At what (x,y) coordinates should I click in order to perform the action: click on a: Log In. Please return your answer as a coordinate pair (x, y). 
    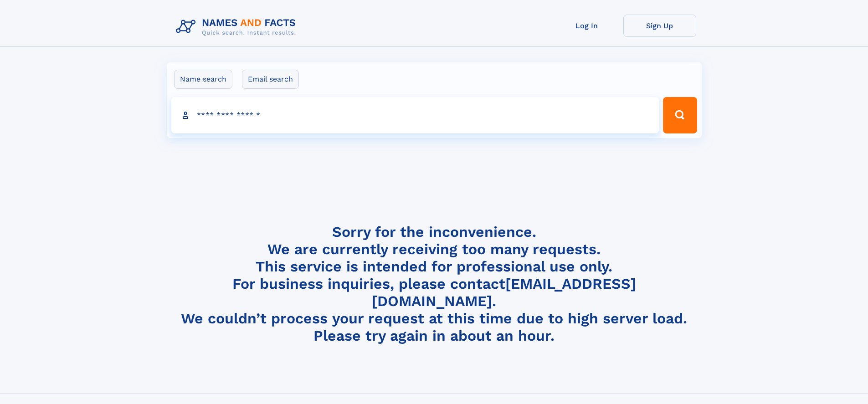
    Looking at the image, I should click on (587, 25).